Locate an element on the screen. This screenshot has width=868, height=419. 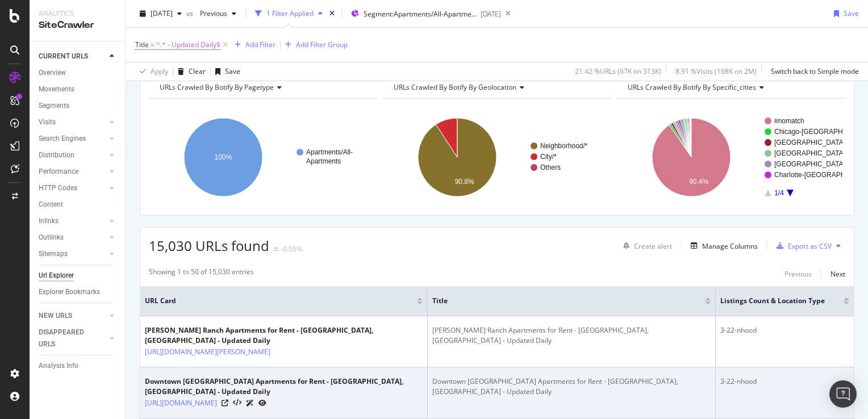
div: Performance is located at coordinates (58, 172).